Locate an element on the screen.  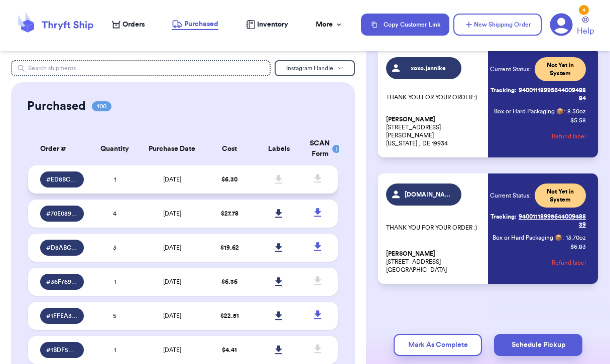
p: $ 5.58 is located at coordinates (578, 121).